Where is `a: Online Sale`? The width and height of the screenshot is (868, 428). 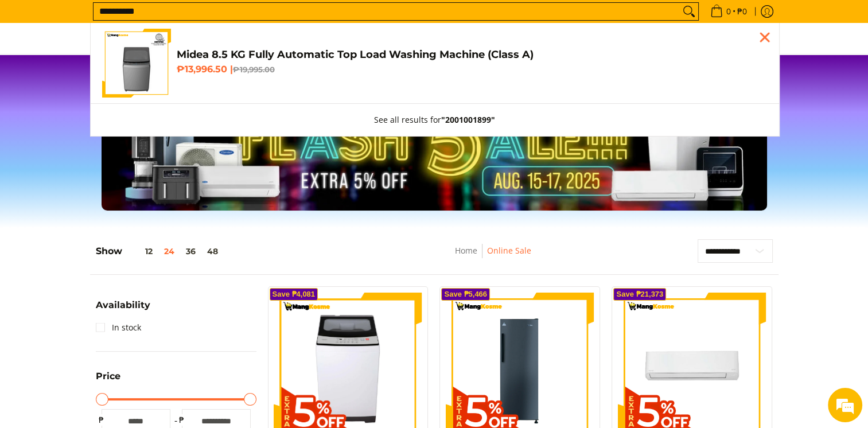
a: Online Sale is located at coordinates (509, 250).